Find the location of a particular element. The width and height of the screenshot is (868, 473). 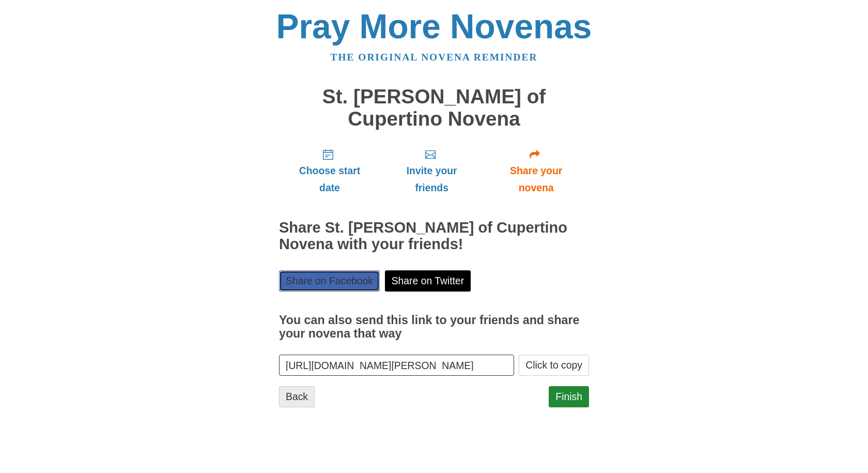

a: Pray More Novenas is located at coordinates (434, 26).